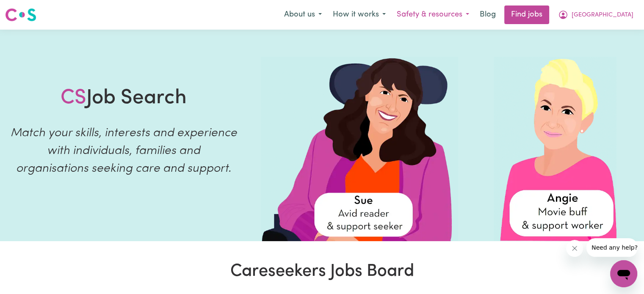  Describe the element at coordinates (303, 15) in the screenshot. I see `button: About us` at that location.